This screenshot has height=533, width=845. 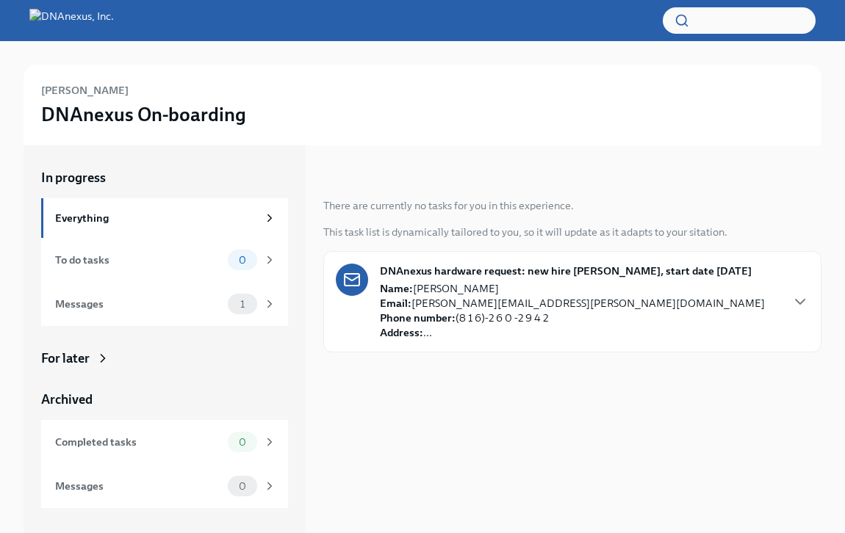 What do you see at coordinates (525, 232) in the screenshot?
I see `div: This task list is dynamically tailored to you, so it will update as it adapts to your sitation.` at bounding box center [525, 232].